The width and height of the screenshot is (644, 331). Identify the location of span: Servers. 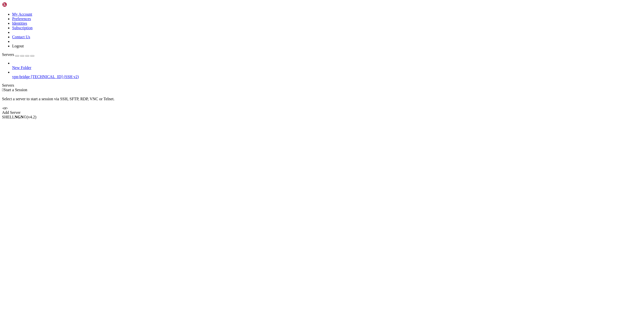
(8, 54).